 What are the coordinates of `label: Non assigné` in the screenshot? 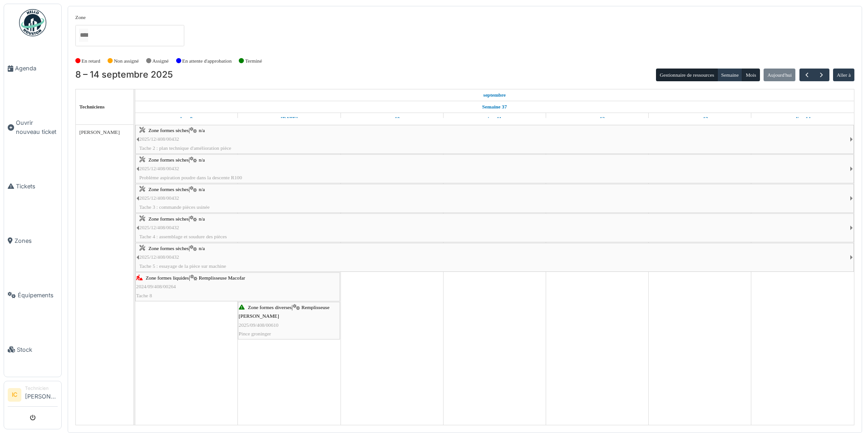 It's located at (126, 61).